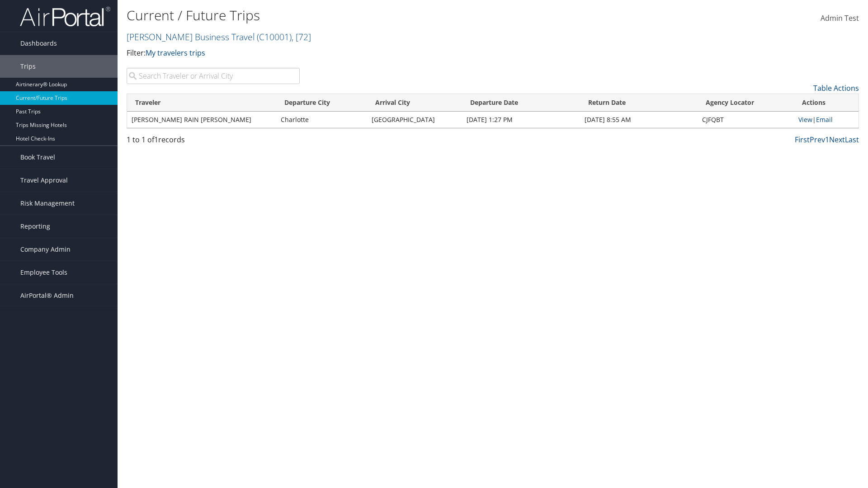 The height and width of the screenshot is (488, 868). What do you see at coordinates (38, 43) in the screenshot?
I see `span: Dashboards` at bounding box center [38, 43].